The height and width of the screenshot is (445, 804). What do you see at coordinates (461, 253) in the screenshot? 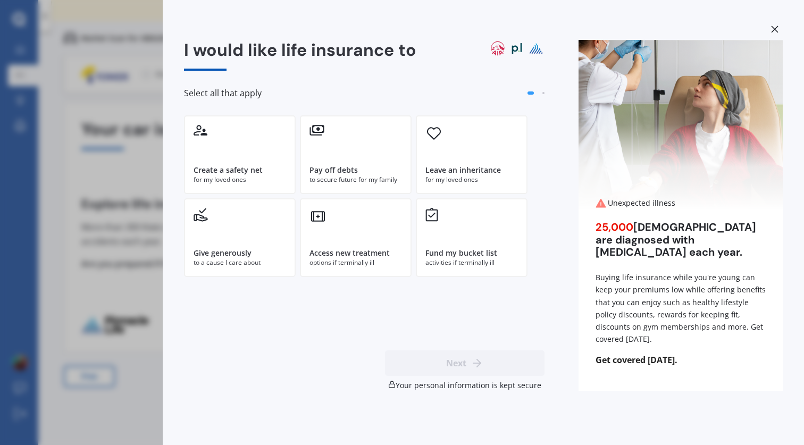
I see `div: Fund my bucket list` at bounding box center [461, 253].